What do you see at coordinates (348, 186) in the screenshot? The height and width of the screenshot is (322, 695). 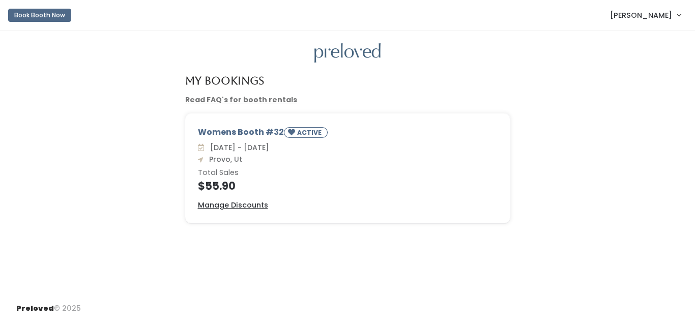 I see `h4: $55.90` at bounding box center [348, 186].